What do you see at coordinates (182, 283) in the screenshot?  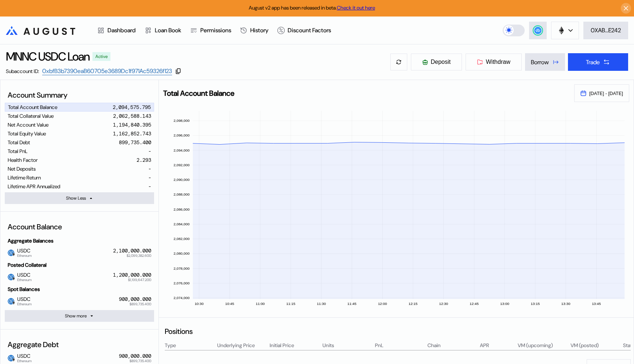 I see `text: 2,076,000` at bounding box center [182, 283].